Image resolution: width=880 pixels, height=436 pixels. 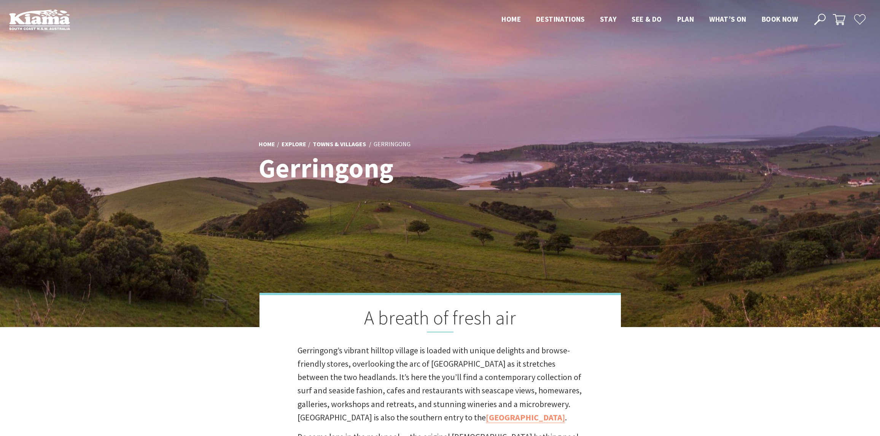 What do you see at coordinates (366, 167) in the screenshot?
I see `h1: Gerringong` at bounding box center [366, 167].